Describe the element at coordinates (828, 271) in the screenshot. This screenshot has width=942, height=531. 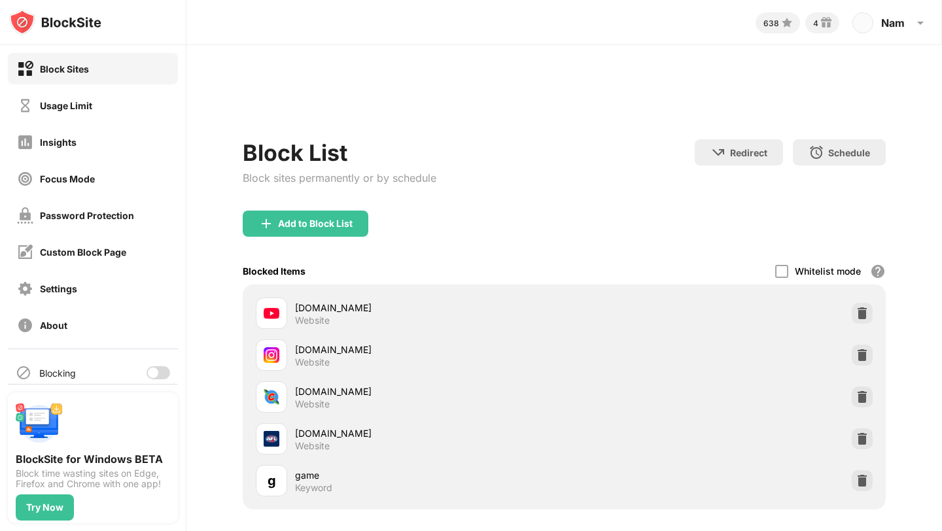
I see `div: Whitelist mode` at that location.